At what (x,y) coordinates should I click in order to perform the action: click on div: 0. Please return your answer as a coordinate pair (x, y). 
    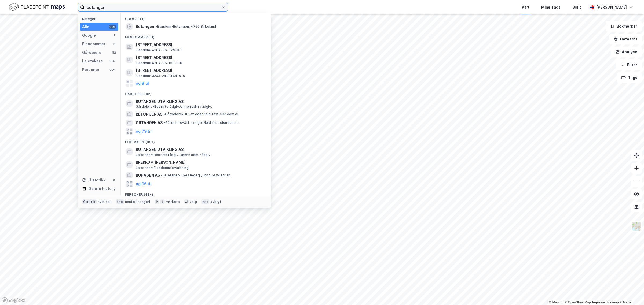
    Looking at the image, I should click on (114, 180).